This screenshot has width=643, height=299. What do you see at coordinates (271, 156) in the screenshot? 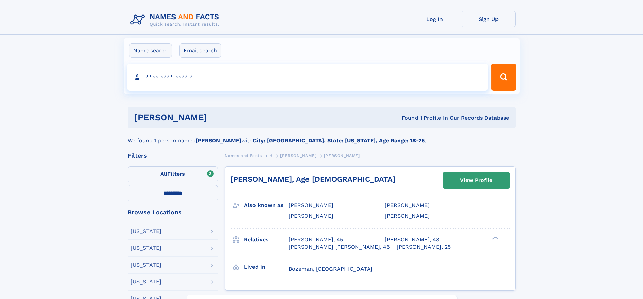
I see `a: H` at bounding box center [271, 156].